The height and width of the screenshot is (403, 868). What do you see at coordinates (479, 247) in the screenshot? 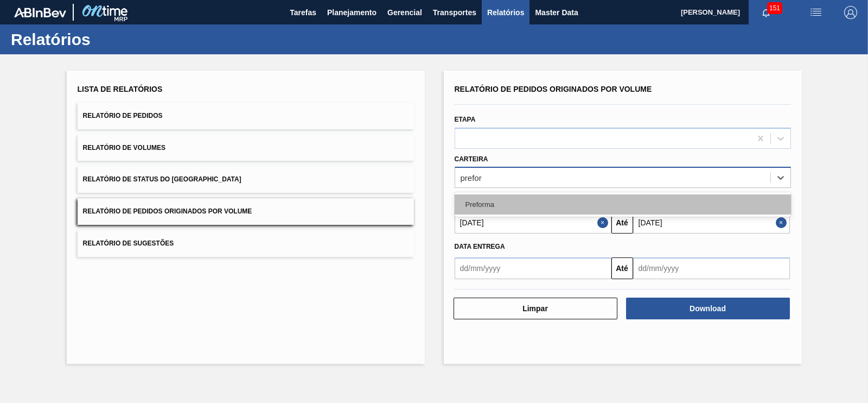
I see `span: Data entrega` at bounding box center [479, 247].